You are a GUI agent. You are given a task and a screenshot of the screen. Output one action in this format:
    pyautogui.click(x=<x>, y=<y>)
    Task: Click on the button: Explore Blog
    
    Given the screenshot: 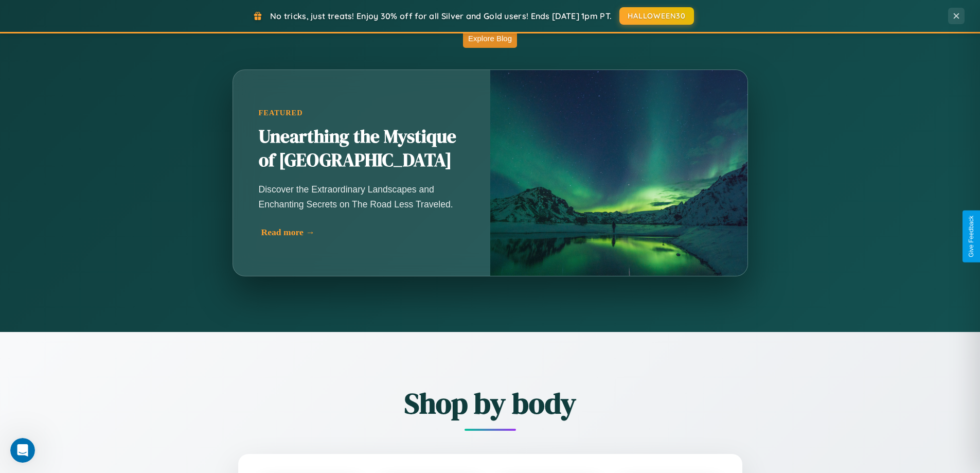 What is the action you would take?
    pyautogui.click(x=490, y=38)
    